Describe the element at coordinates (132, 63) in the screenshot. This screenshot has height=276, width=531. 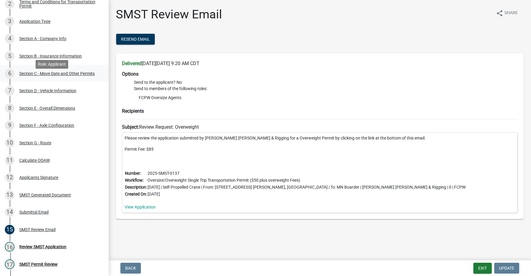
I see `strong: Delivered` at that location.